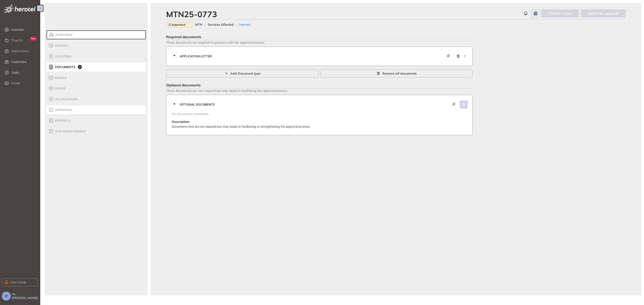  Describe the element at coordinates (321, 56) in the screenshot. I see `div: Application letter` at that location.